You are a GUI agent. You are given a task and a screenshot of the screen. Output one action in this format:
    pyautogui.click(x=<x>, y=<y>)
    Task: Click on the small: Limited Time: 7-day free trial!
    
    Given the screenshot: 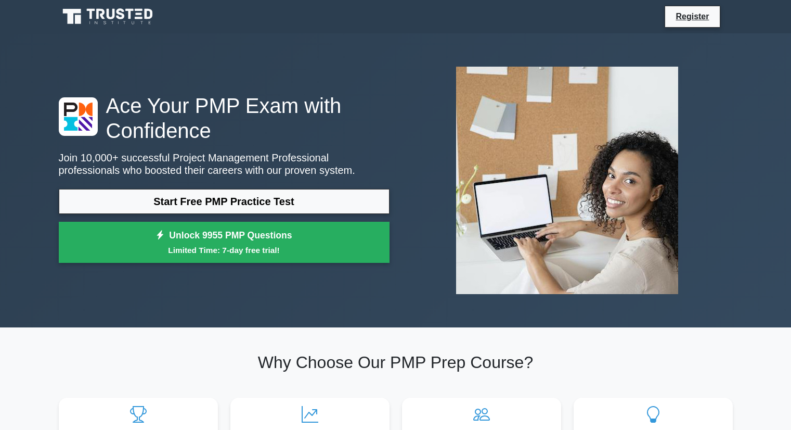 What is the action you would take?
    pyautogui.click(x=224, y=250)
    